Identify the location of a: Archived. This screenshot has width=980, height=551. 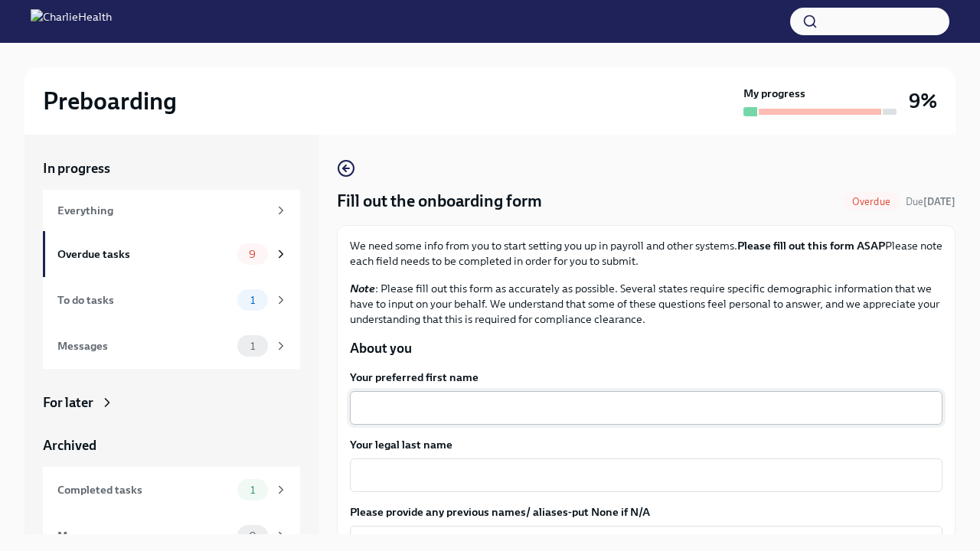
(171, 445).